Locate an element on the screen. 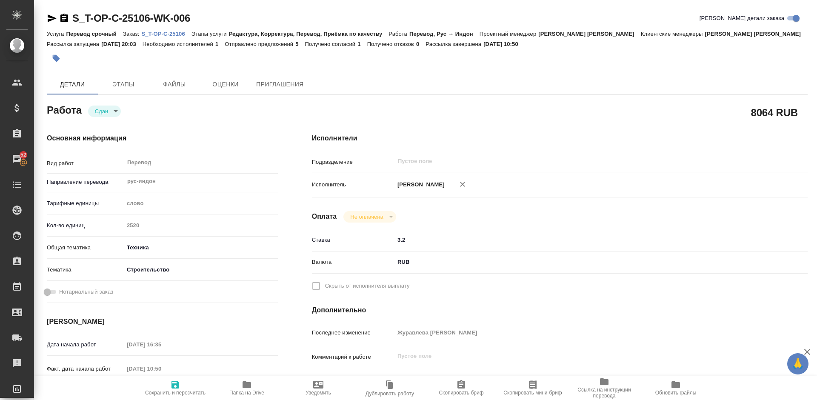 Image resolution: width=817 pixels, height=400 pixels. button: Скопировать ссылку для ЯМессенджера is located at coordinates (52, 18).